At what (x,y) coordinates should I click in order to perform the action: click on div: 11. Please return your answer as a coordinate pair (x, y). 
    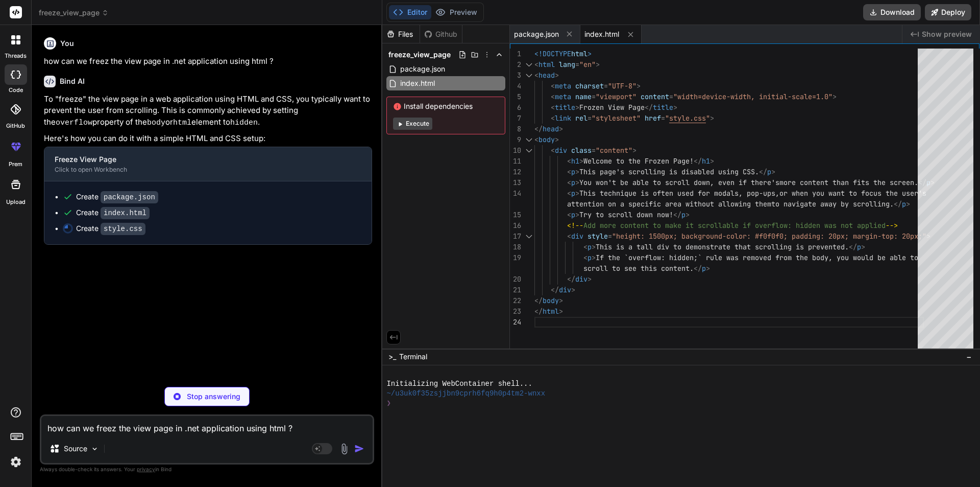
    Looking at the image, I should click on (516, 161).